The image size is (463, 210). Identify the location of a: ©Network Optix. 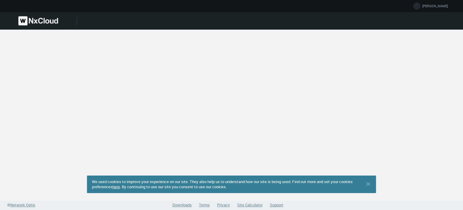
(21, 205).